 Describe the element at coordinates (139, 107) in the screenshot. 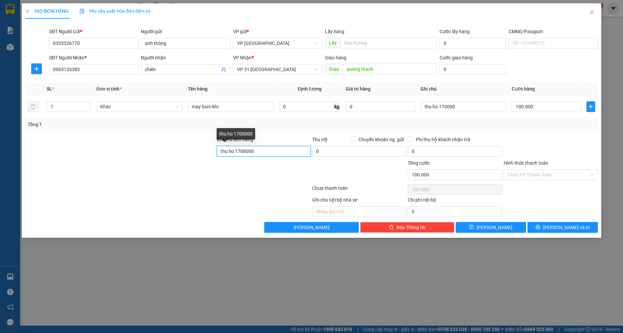

I see `span: Khác` at that location.